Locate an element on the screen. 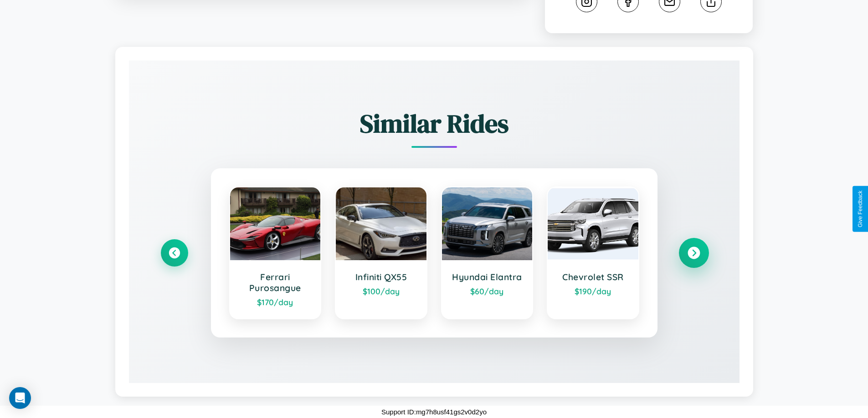 The height and width of the screenshot is (418, 868). div: $ 100 /day is located at coordinates (381, 292).